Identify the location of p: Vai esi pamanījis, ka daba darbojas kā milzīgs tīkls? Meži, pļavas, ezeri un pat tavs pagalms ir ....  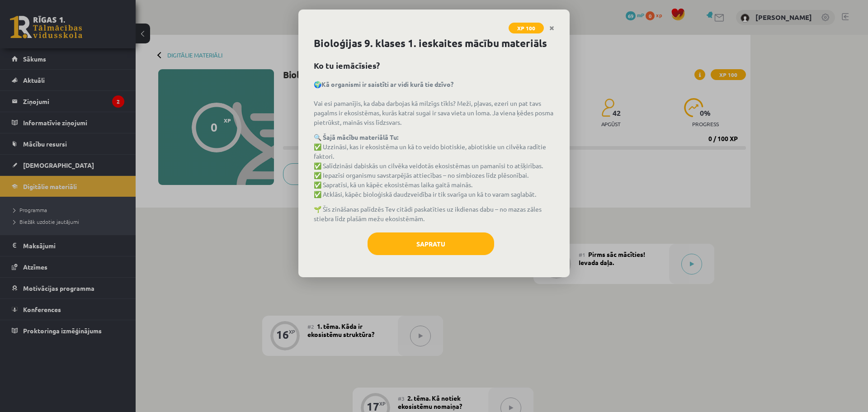
(434, 103).